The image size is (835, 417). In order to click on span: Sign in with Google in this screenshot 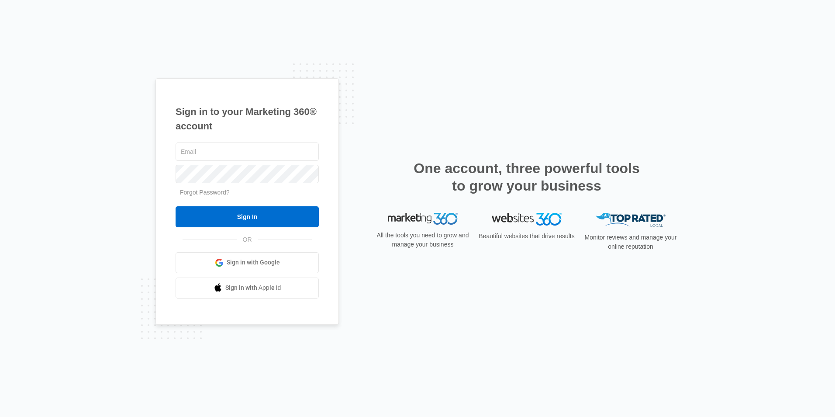, I will do `click(253, 262)`.